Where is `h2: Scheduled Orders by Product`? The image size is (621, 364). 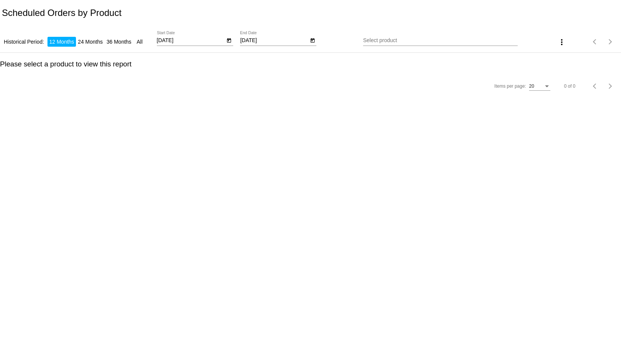
h2: Scheduled Orders by Product is located at coordinates (62, 13).